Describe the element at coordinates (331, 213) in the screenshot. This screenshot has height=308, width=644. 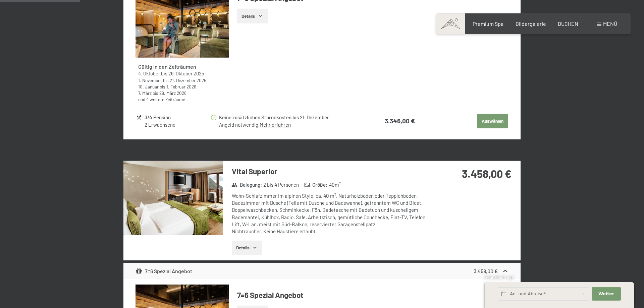
I see `div: Wohn-Schlafzimmer im alpinen Style, ca. 40 m², Naturholzboden oder Teppichboden, Badezimmer mit D...` at that location.